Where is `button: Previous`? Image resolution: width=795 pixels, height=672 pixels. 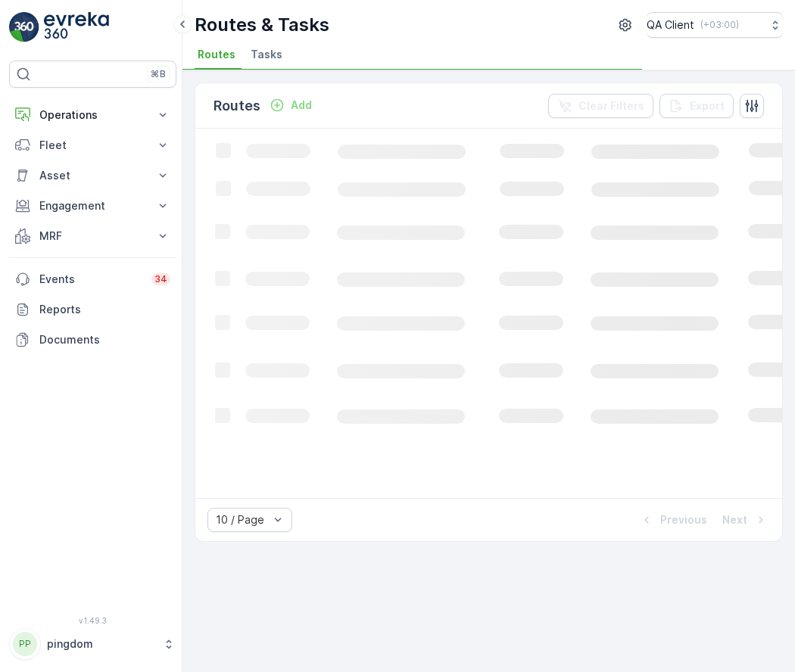
button: Previous is located at coordinates (673, 520).